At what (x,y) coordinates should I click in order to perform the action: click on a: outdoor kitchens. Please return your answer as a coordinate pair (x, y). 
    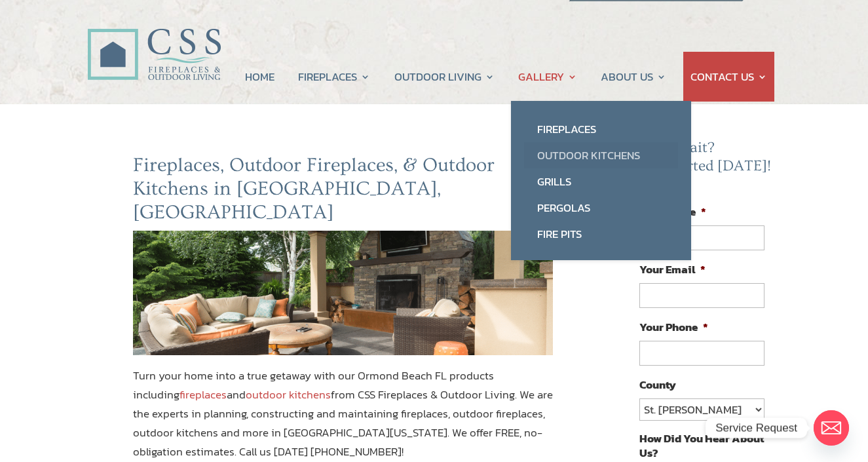
    Looking at the image, I should click on (288, 395).